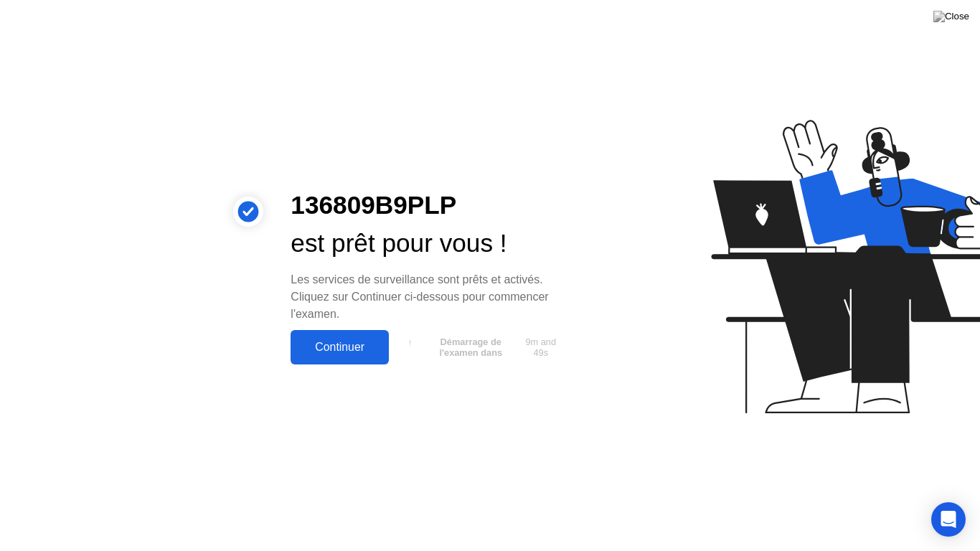  I want to click on div: 136809B9PLP, so click(428, 206).